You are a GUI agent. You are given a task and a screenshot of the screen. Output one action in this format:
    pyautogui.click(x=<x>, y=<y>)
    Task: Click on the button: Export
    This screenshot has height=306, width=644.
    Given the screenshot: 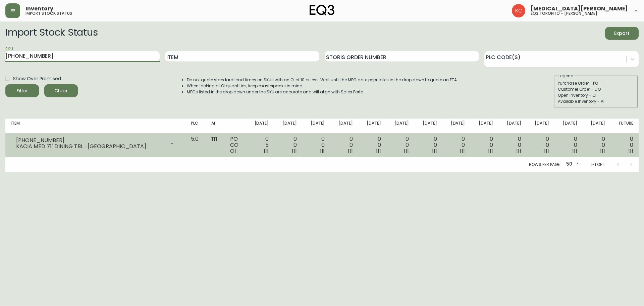 What is the action you would take?
    pyautogui.click(x=622, y=33)
    